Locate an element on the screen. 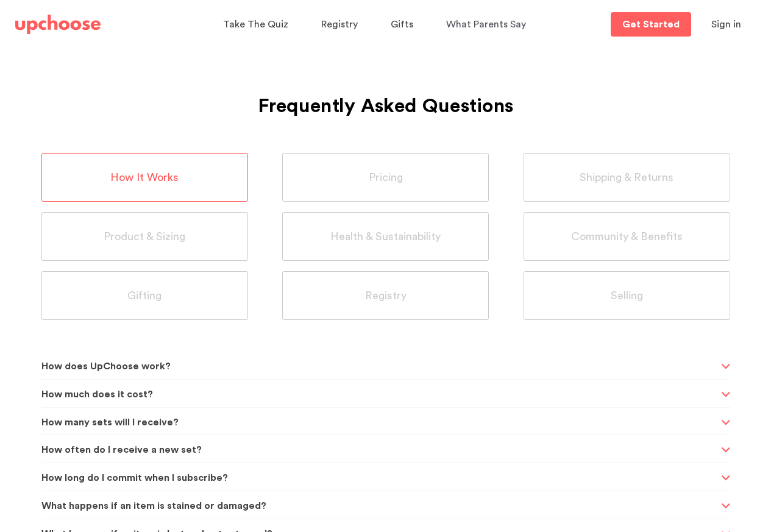 The height and width of the screenshot is (532, 771). span: Pricing is located at coordinates (386, 177).